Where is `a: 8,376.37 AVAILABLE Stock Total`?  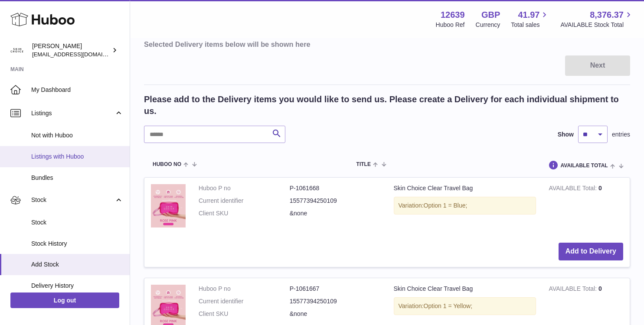 a: 8,376.37 AVAILABLE Stock Total is located at coordinates (597, 19).